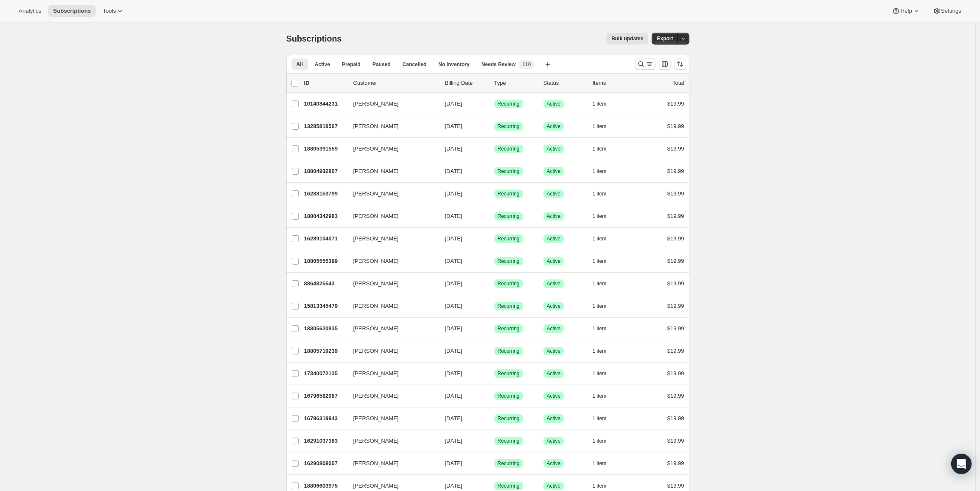 The width and height of the screenshot is (980, 491). Describe the element at coordinates (325, 194) in the screenshot. I see `p: 16288153799` at that location.